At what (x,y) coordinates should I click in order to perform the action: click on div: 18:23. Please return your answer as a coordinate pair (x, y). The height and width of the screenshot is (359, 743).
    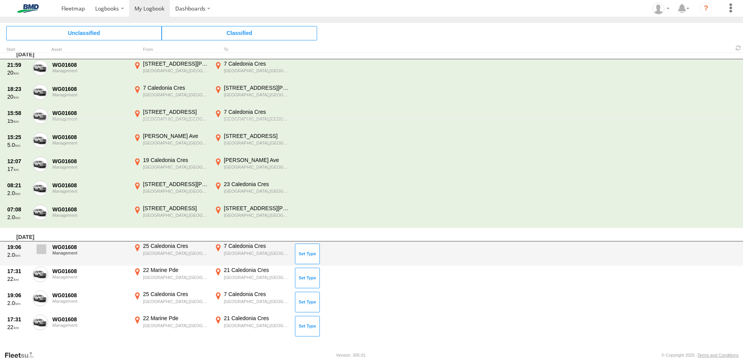
    Looking at the image, I should click on (18, 89).